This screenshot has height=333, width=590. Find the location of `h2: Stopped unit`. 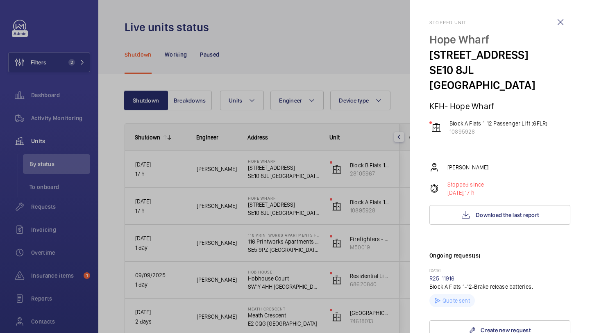

h2: Stopped unit is located at coordinates (500, 23).